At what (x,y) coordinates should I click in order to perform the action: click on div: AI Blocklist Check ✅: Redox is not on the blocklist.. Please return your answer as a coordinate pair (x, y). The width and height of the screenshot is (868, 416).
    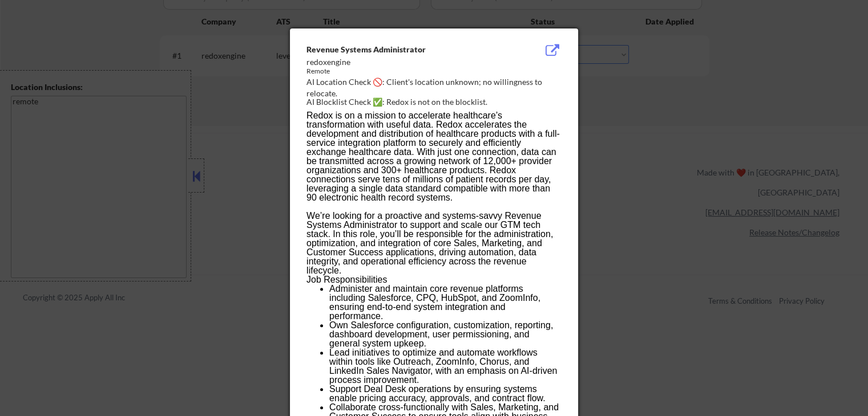
    Looking at the image, I should click on (435, 102).